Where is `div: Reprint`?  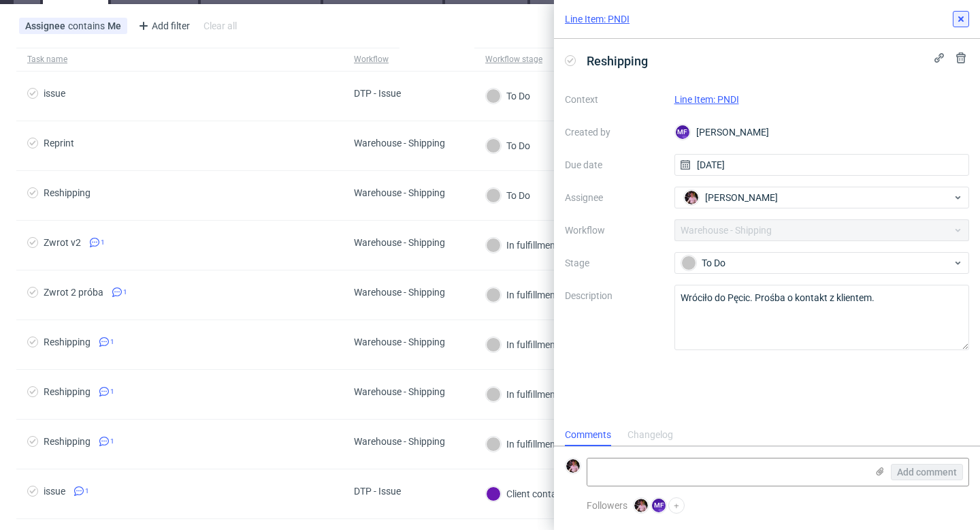 div: Reprint is located at coordinates (59, 143).